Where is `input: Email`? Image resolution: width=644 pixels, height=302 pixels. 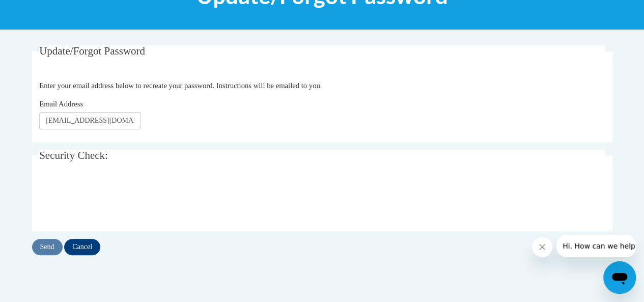
input: Email is located at coordinates (90, 121).